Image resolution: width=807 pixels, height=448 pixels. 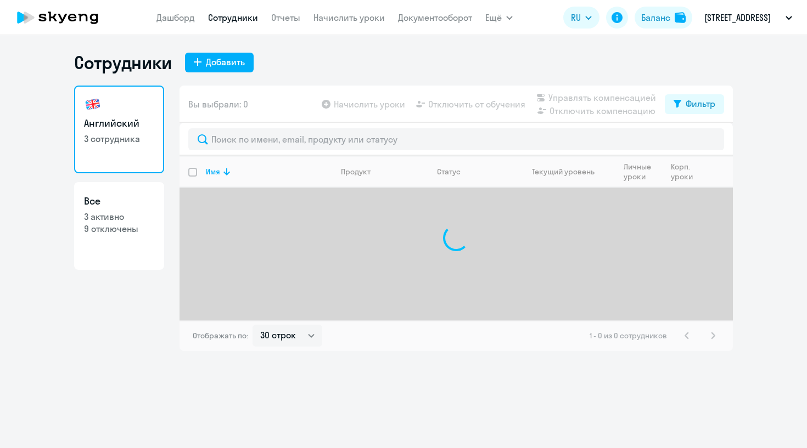 I want to click on h3: Английский, so click(x=119, y=123).